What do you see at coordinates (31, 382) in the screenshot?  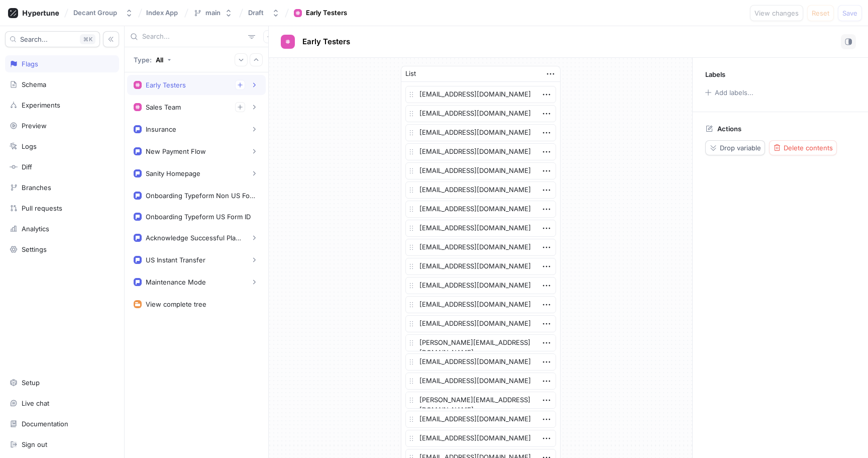 I see `div: Setup` at bounding box center [31, 382].